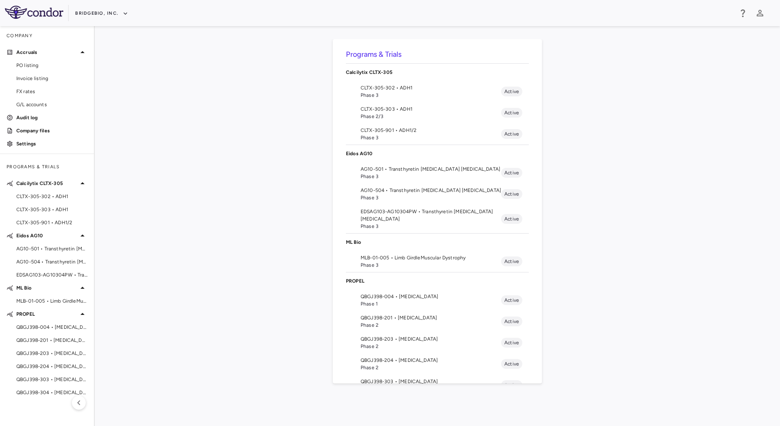 The image size is (780, 426). What do you see at coordinates (437, 154) in the screenshot?
I see `div: Eidos AG10` at bounding box center [437, 154].